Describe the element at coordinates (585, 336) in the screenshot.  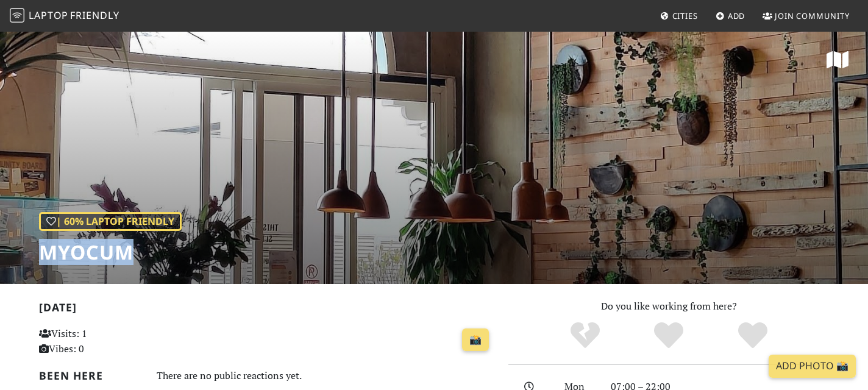
I see `div: No` at that location.